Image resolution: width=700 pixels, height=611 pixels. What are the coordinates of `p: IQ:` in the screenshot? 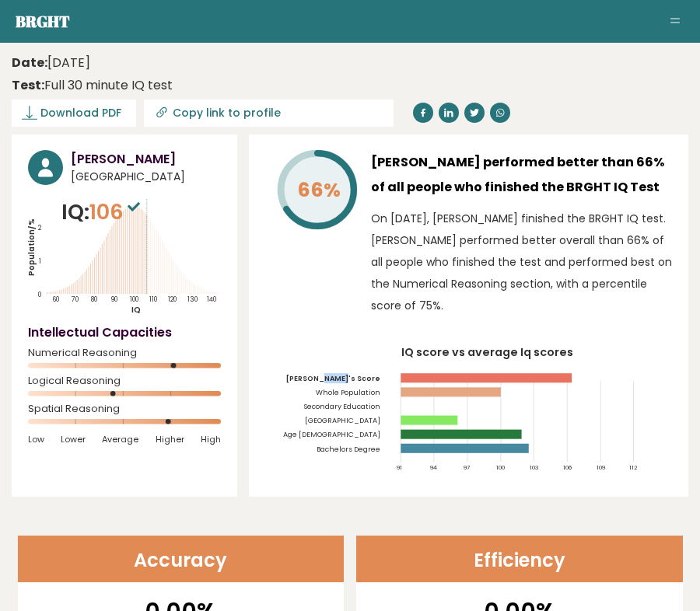 It's located at (102, 212).